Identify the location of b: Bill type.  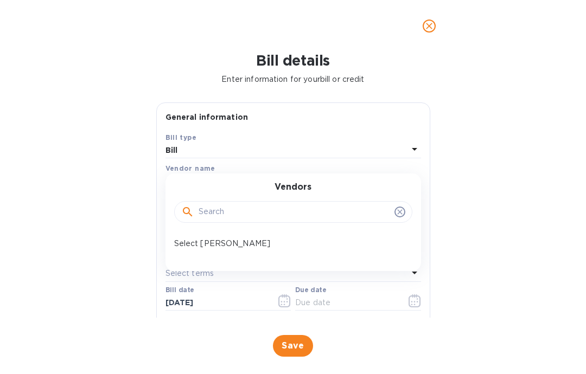
(181, 137).